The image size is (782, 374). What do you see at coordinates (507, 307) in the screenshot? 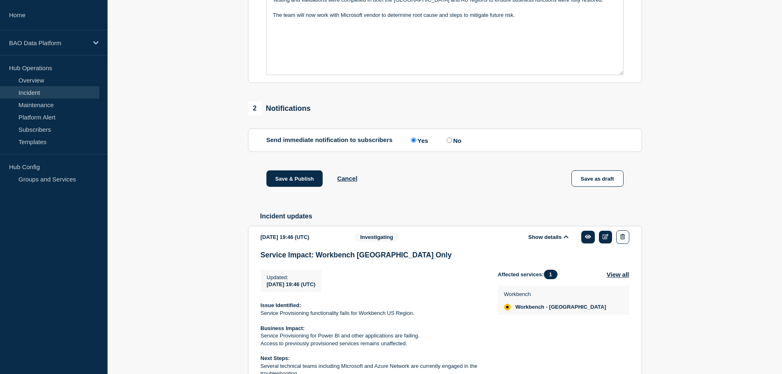
I see `div: affected` at bounding box center [507, 307].